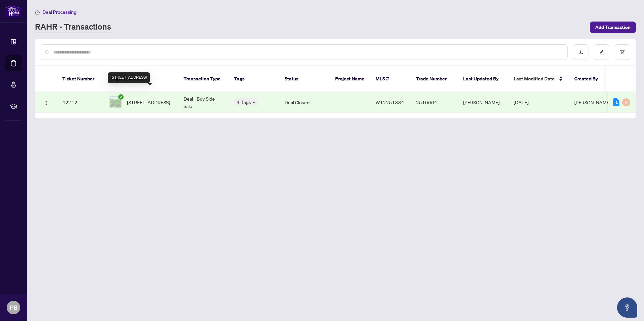  What do you see at coordinates (115, 102) in the screenshot?
I see `img: thumbnail-img` at bounding box center [115, 102].